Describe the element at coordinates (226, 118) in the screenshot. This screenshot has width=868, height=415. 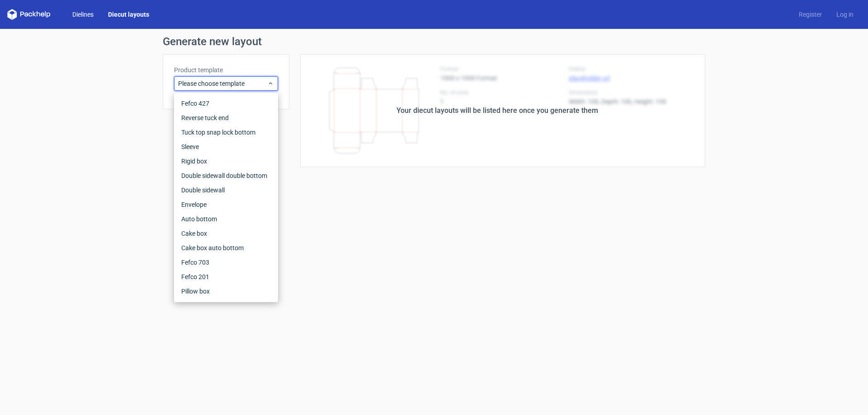
I see `div: Reverse tuck end` at that location.